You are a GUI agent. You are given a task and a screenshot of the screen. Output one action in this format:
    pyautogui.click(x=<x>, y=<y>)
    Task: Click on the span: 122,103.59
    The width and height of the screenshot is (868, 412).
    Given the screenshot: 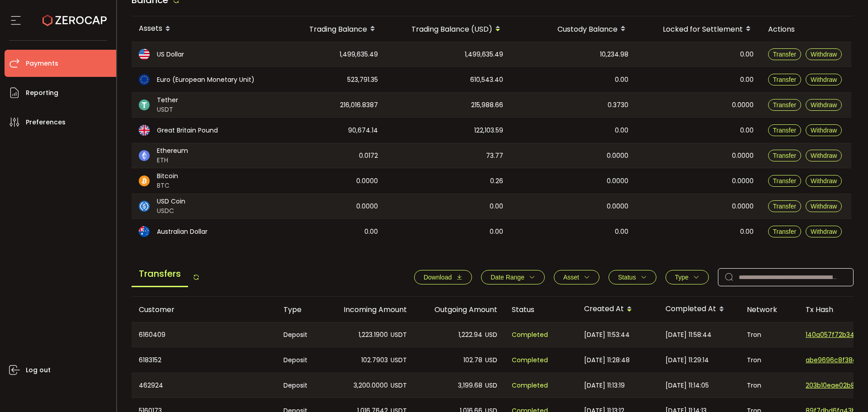 What is the action you would take?
    pyautogui.click(x=489, y=130)
    